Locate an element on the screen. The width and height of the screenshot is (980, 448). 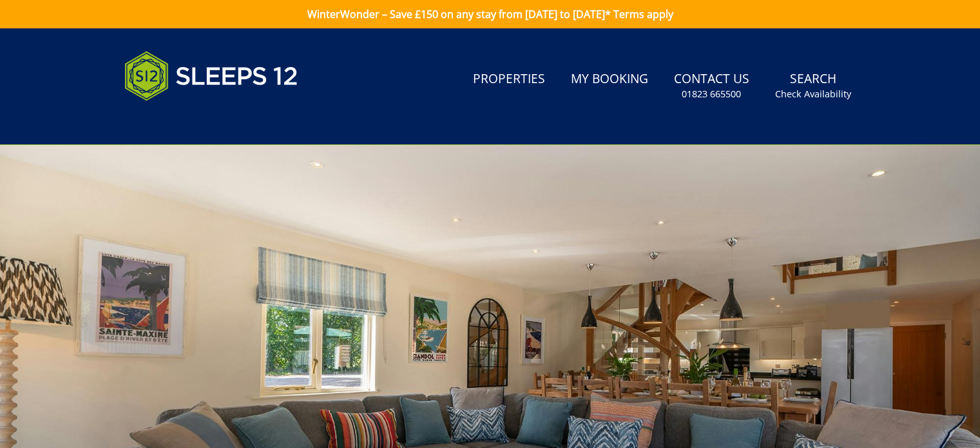
a: SearchCheck Availability is located at coordinates (813, 86).